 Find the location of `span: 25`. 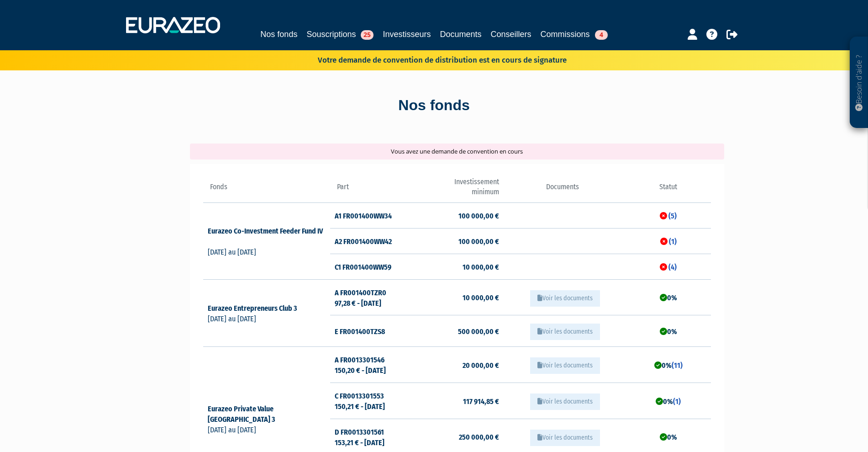

span: 25 is located at coordinates (367, 34).